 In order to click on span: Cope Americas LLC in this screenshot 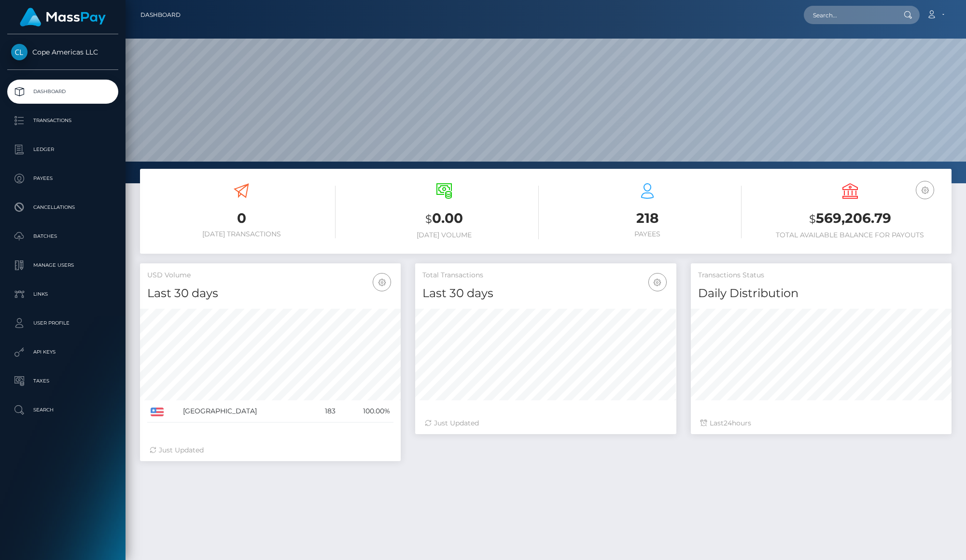, I will do `click(63, 52)`.